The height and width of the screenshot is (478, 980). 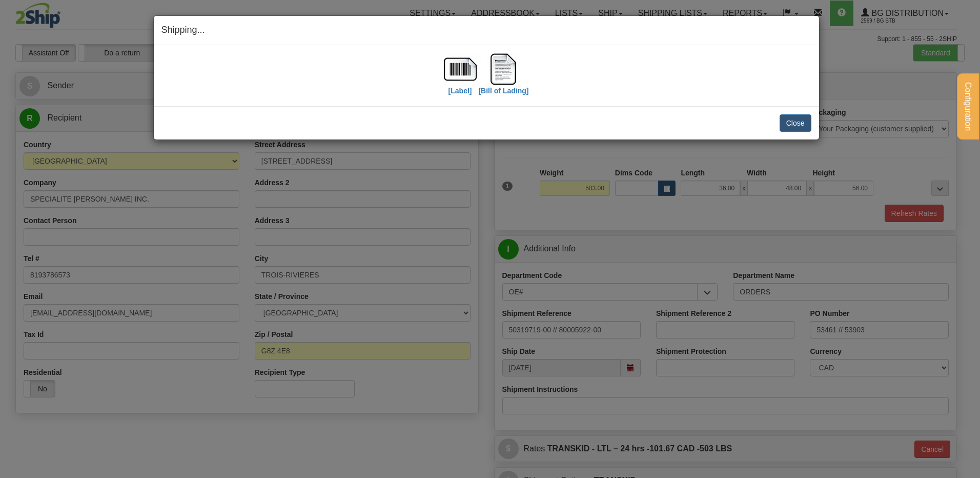 I want to click on a: [Bill of Lading], so click(x=503, y=79).